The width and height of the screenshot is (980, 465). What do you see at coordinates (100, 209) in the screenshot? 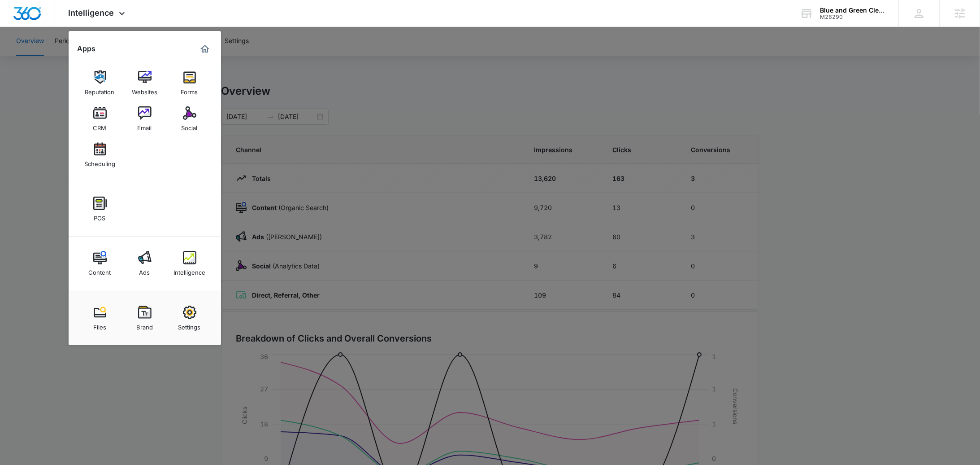
I see `a: POS` at bounding box center [100, 209].